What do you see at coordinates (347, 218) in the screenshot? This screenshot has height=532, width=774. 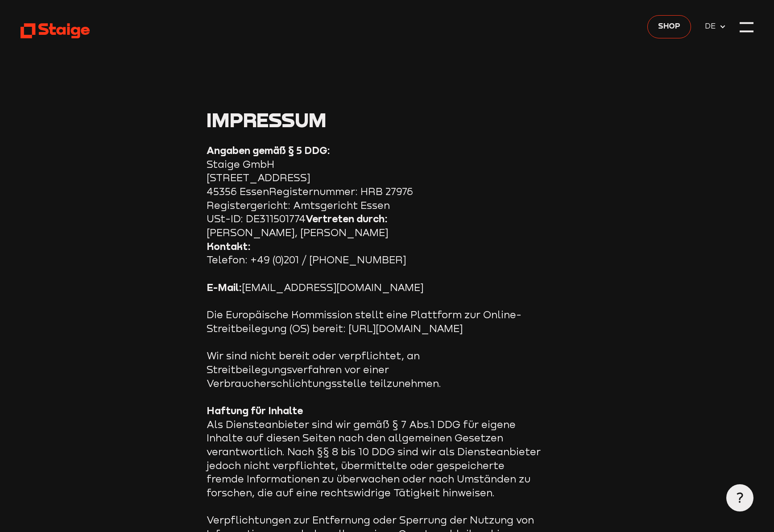 I see `strong: Vertreten durch:` at bounding box center [347, 218].